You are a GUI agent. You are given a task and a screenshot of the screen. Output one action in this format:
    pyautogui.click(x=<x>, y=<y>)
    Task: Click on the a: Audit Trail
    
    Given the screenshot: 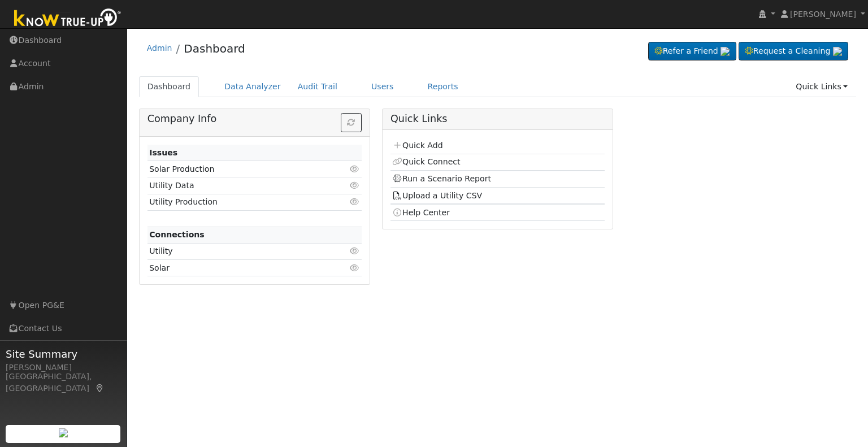 What is the action you would take?
    pyautogui.click(x=317, y=86)
    